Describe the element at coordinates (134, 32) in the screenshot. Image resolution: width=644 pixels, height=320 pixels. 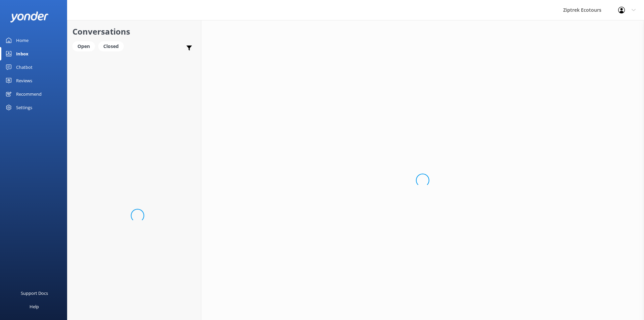
I see `h2: Conversations` at that location.